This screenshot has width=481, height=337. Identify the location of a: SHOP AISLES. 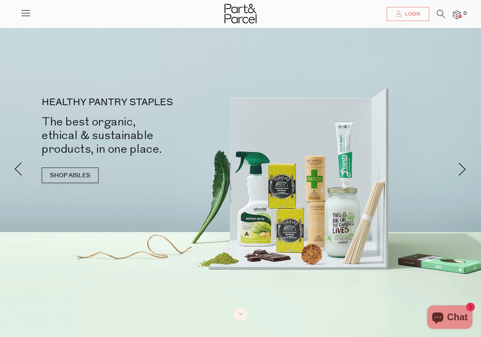
(70, 176).